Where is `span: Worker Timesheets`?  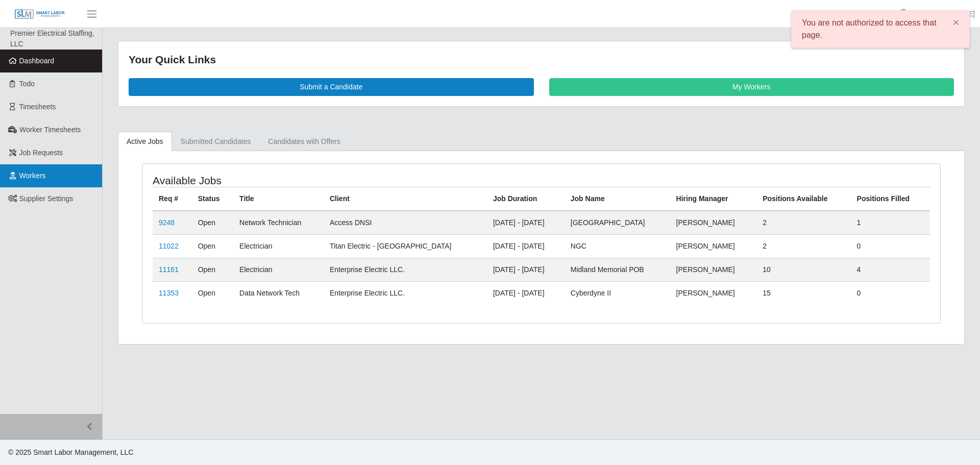 span: Worker Timesheets is located at coordinates (50, 129).